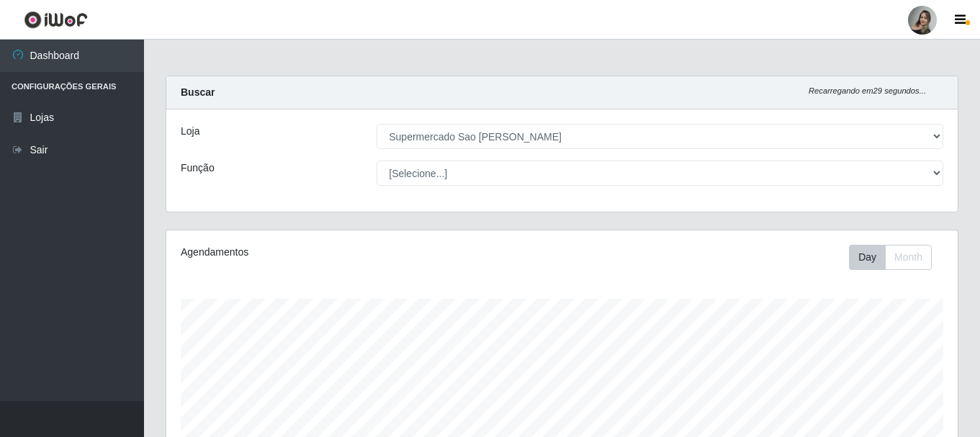  I want to click on img: CoreUI Logo, so click(55, 19).